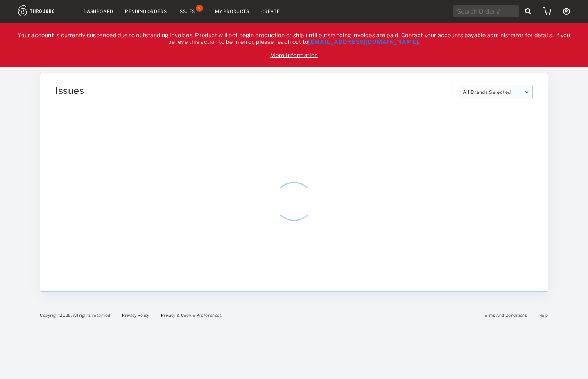 Image resolution: width=588 pixels, height=379 pixels. Describe the element at coordinates (146, 11) in the screenshot. I see `a: Pending Orders` at that location.